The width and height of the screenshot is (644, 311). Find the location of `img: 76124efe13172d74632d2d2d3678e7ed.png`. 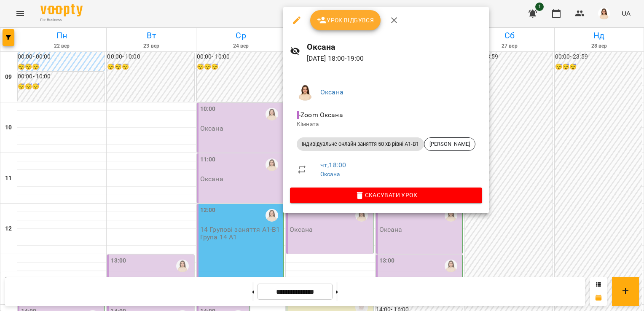

img: 76124efe13172d74632d2d2d3678e7ed.png is located at coordinates (305, 92).